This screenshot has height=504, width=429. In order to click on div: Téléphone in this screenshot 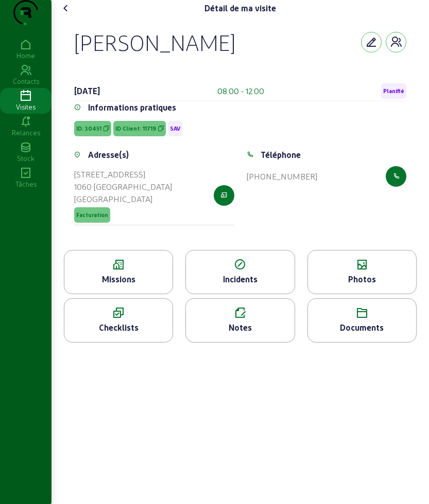, I will do `click(281, 154)`.